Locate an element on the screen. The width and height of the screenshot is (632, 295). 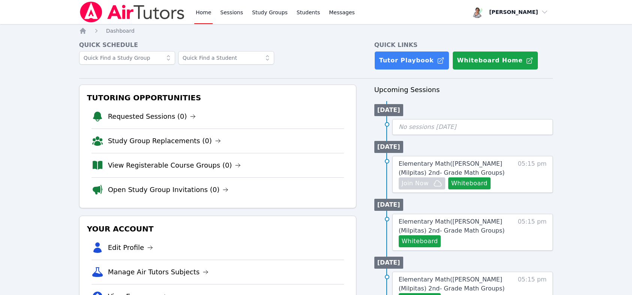
button: Join Now is located at coordinates (422, 183).